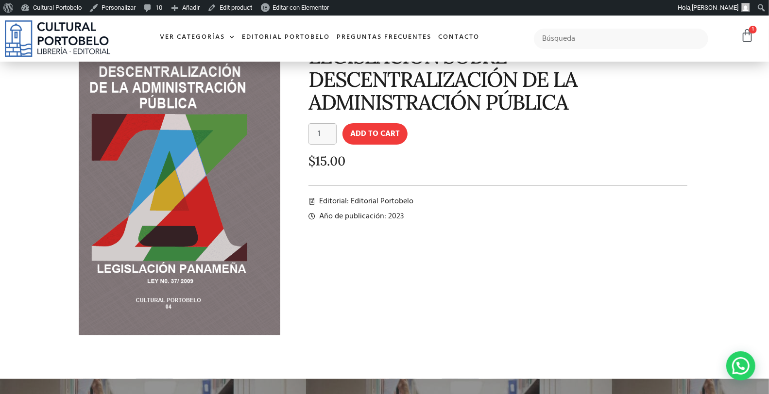 Image resolution: width=769 pixels, height=394 pixels. Describe the element at coordinates (197, 37) in the screenshot. I see `a: Ver Categorías` at that location.